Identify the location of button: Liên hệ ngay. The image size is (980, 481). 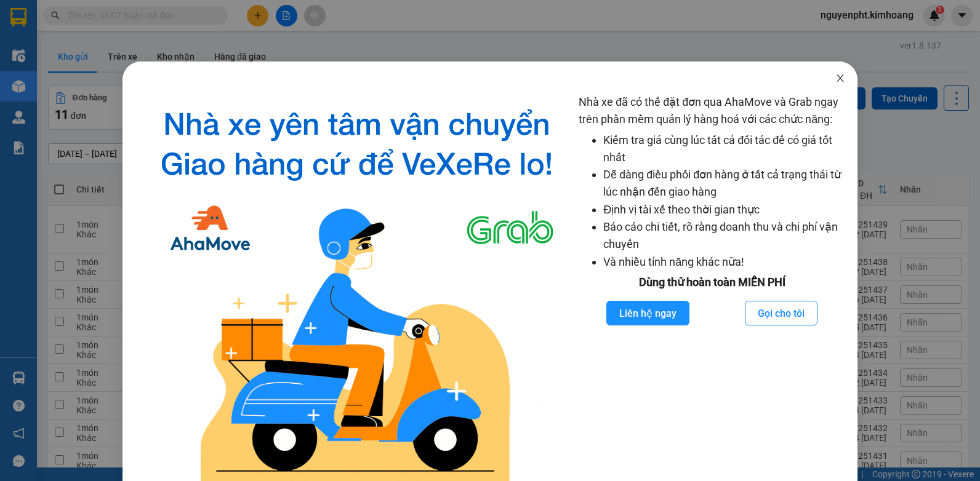
(648, 313).